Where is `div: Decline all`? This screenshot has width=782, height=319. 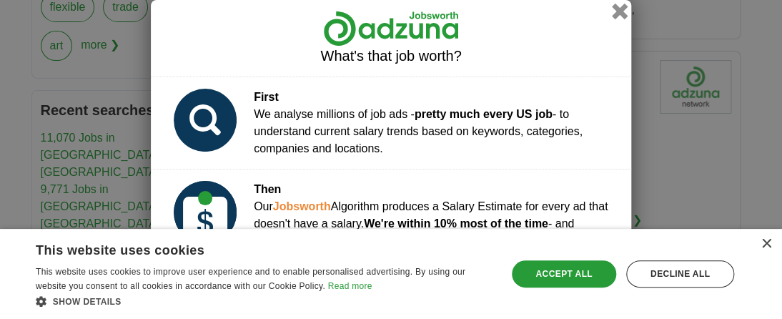
div: Decline all is located at coordinates (680, 274).